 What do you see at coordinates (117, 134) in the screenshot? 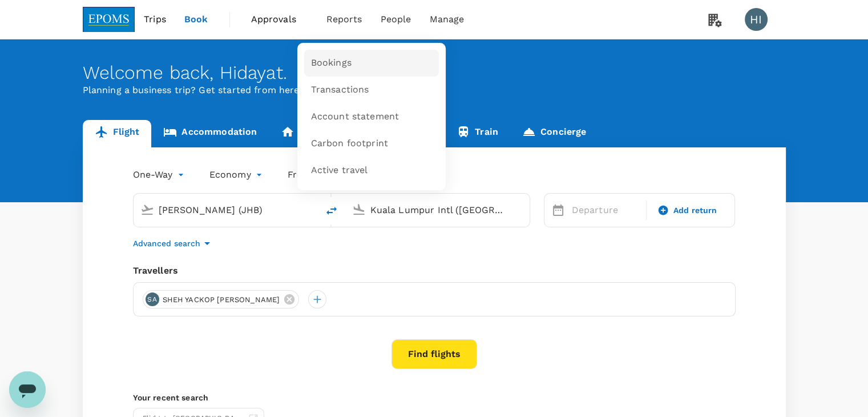
I see `a: Flight` at bounding box center [117, 134].